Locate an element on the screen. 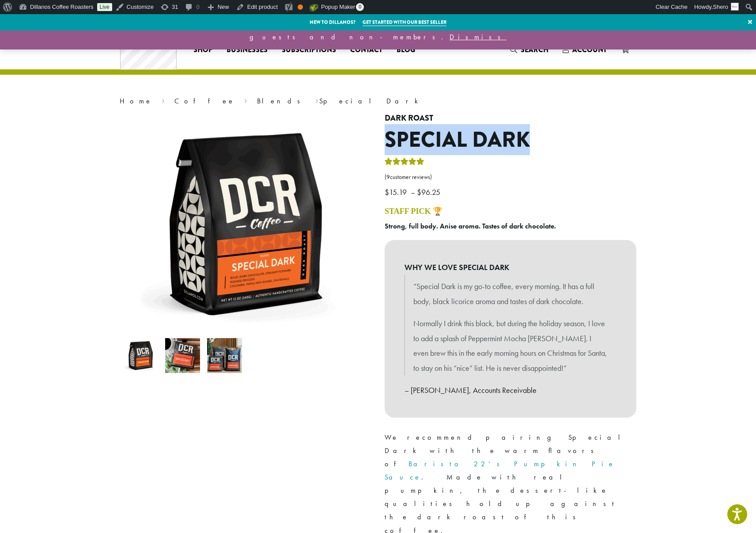  span: Businesses is located at coordinates (247, 50).